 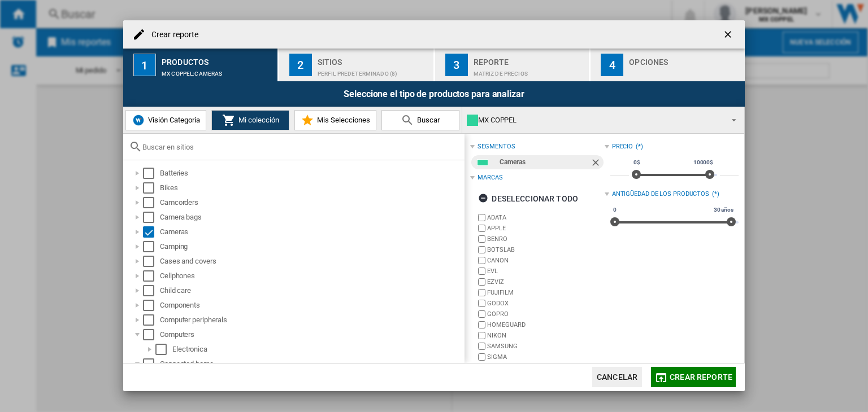 I want to click on input: Buscar en sitios, so click(x=301, y=147).